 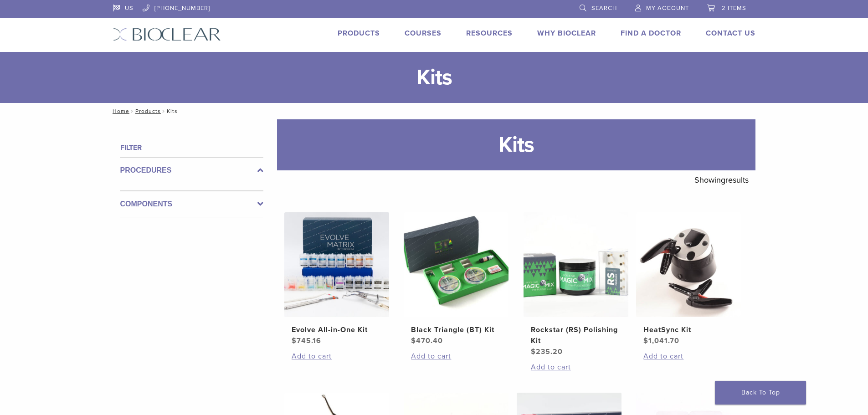 I want to click on a: Why Bioclear, so click(x=566, y=33).